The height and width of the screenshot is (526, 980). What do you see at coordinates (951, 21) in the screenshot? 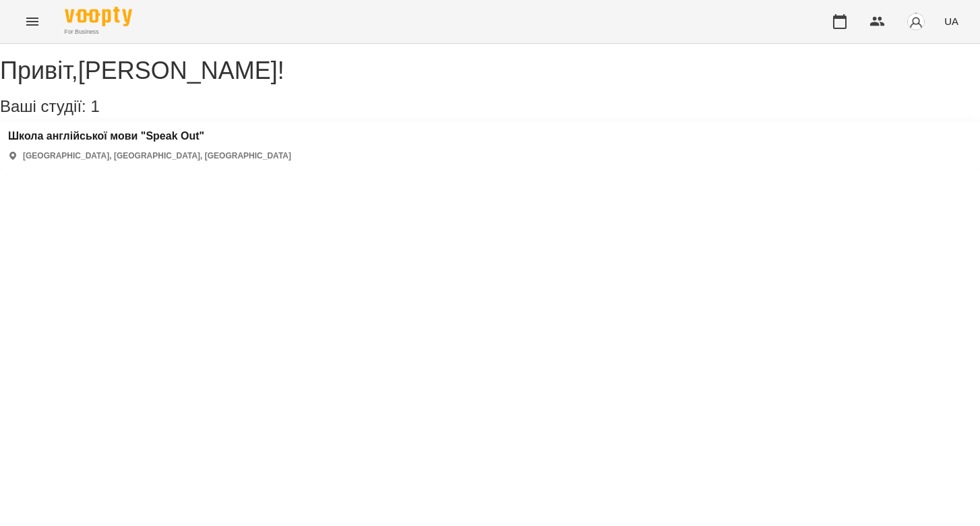
I see `button: UA` at bounding box center [951, 21].